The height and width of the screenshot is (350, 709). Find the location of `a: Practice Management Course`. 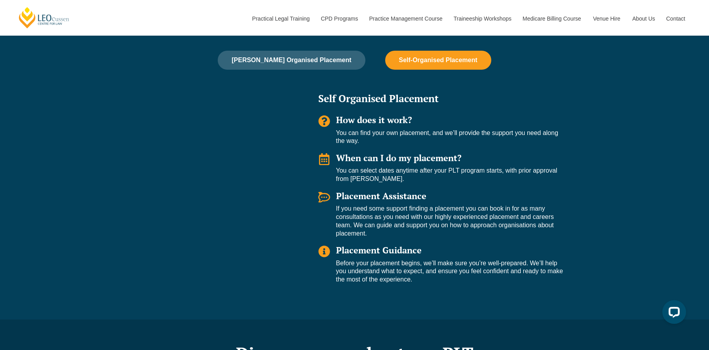

a: Practice Management Course is located at coordinates (405, 19).